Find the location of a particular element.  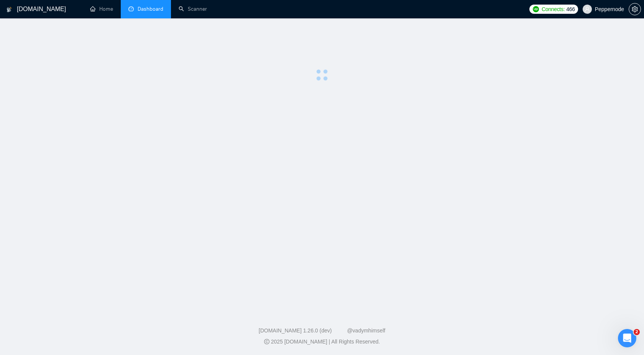

span: dashboard is located at coordinates (131, 9).